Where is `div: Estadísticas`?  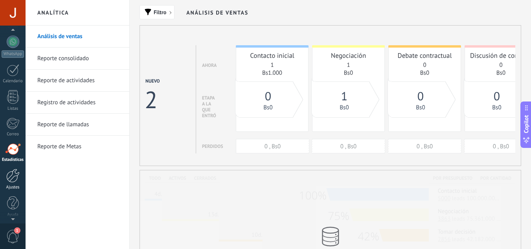 div: Estadísticas is located at coordinates (13, 160).